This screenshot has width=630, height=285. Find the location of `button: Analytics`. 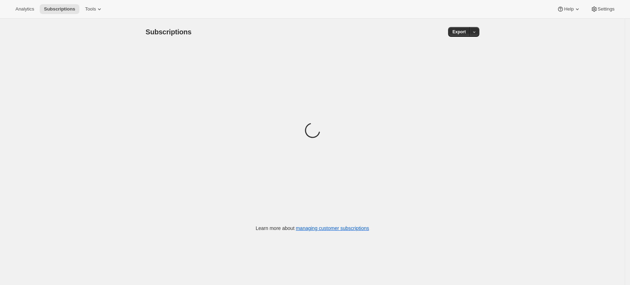

button: Analytics is located at coordinates (25, 9).